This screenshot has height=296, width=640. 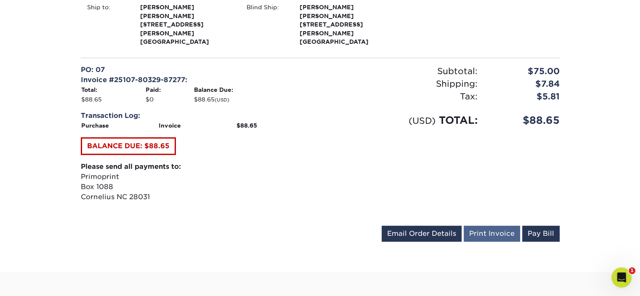 I want to click on td: $0, so click(x=169, y=99).